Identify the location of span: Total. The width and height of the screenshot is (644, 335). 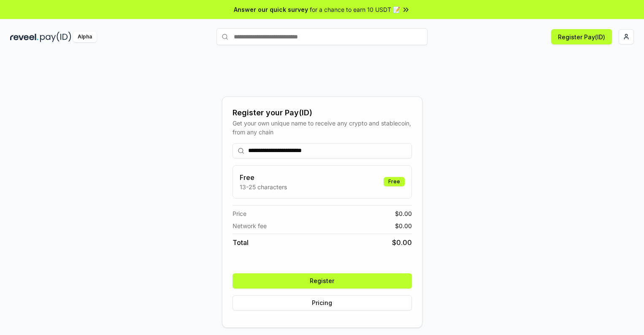
(241, 243).